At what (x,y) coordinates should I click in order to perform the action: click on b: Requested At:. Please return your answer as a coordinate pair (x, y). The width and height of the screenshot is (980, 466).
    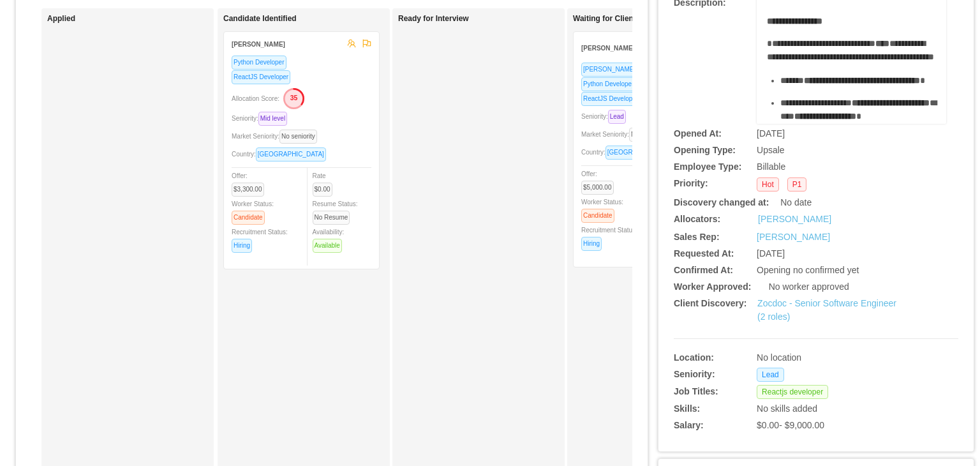
    Looking at the image, I should click on (704, 253).